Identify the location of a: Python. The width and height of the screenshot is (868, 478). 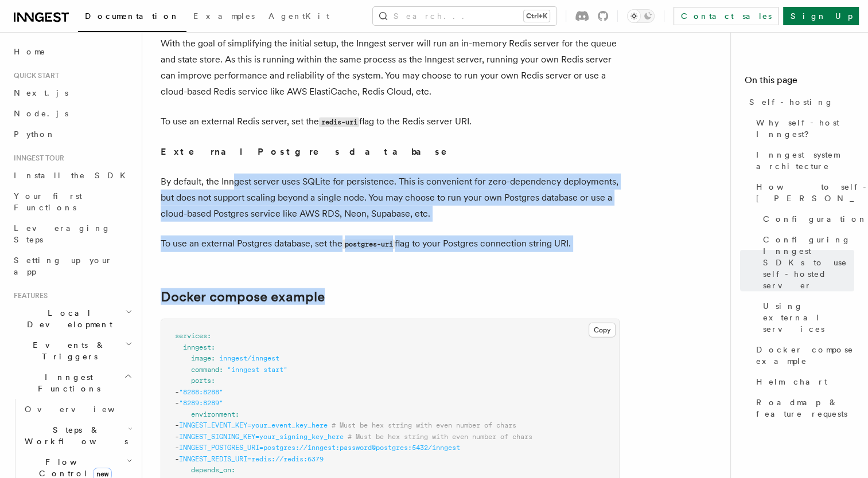
(72, 134).